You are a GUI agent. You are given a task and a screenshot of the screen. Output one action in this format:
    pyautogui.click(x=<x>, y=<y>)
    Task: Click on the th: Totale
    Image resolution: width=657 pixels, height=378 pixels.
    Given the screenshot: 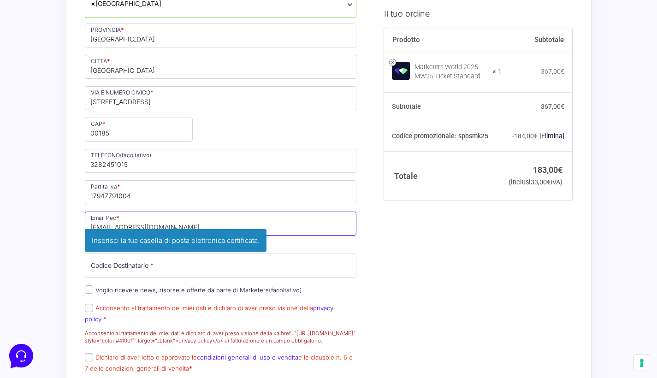 What is the action you would take?
    pyautogui.click(x=443, y=176)
    